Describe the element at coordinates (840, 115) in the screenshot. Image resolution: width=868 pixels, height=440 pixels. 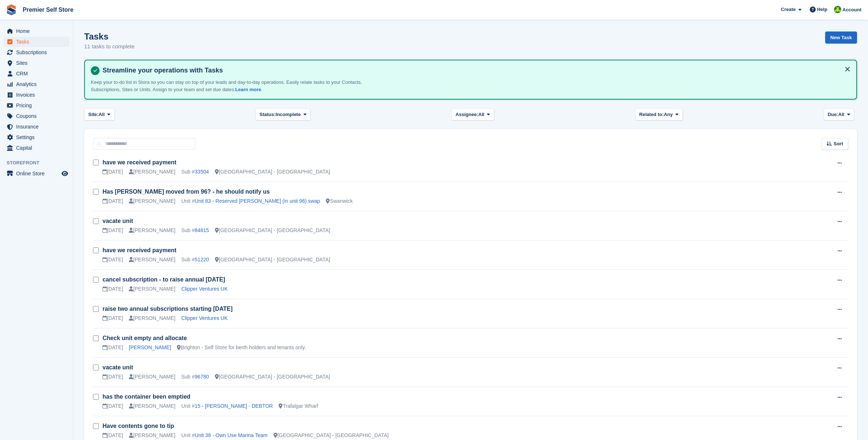
I see `button: Due: All` at that location.